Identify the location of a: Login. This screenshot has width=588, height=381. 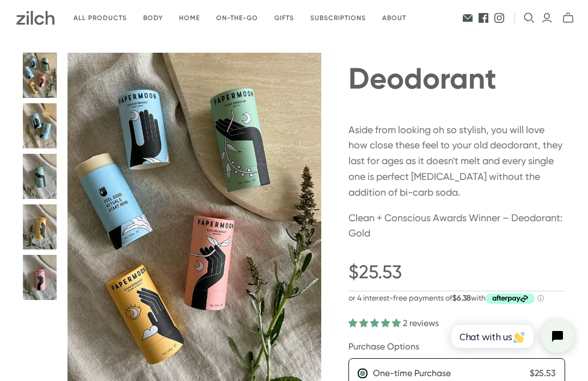
(546, 18).